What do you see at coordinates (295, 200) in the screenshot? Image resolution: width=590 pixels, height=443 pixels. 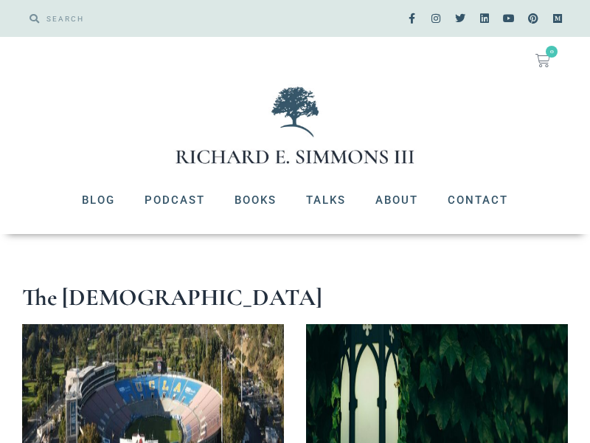 I see `nav: Menu` at bounding box center [295, 200].